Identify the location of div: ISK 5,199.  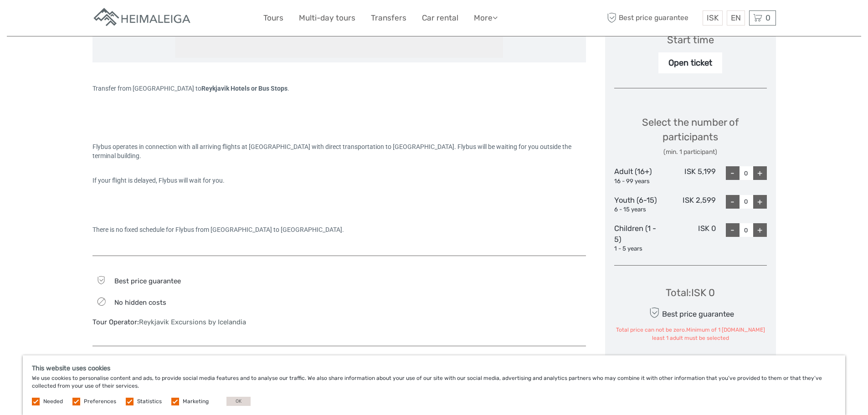
(691, 176).